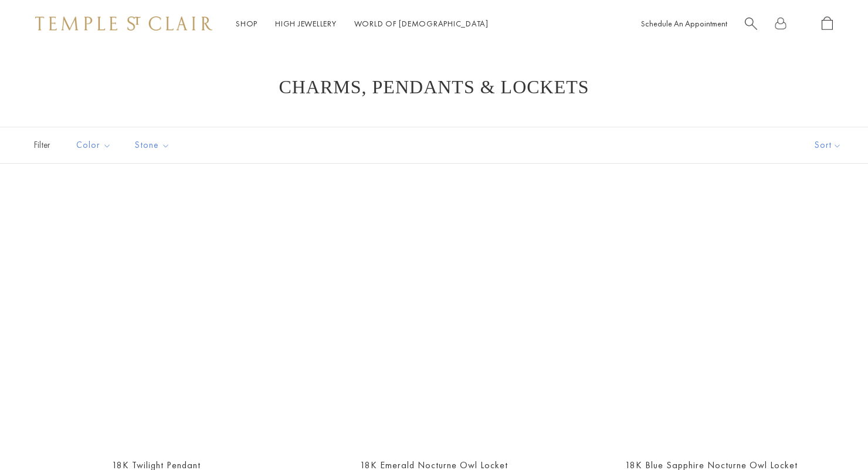 This screenshot has width=868, height=470. Describe the element at coordinates (751, 23) in the screenshot. I see `a: Search` at that location.